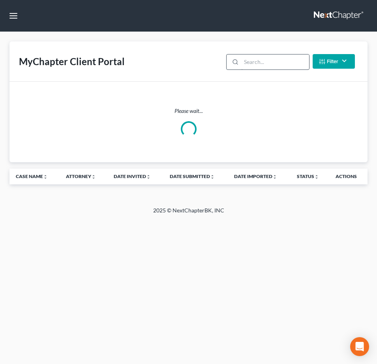  I want to click on a: Date Invitedunfold_more, so click(132, 176).